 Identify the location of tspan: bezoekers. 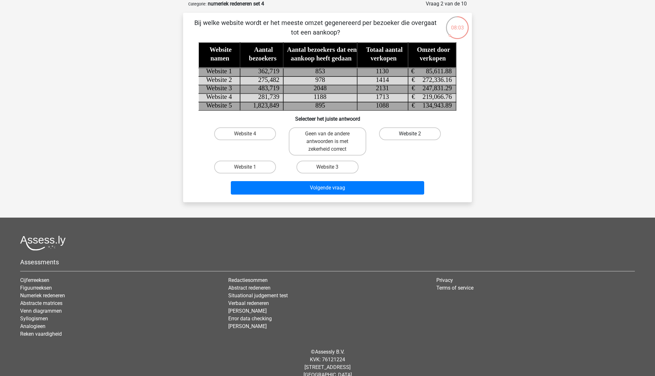
(263, 58).